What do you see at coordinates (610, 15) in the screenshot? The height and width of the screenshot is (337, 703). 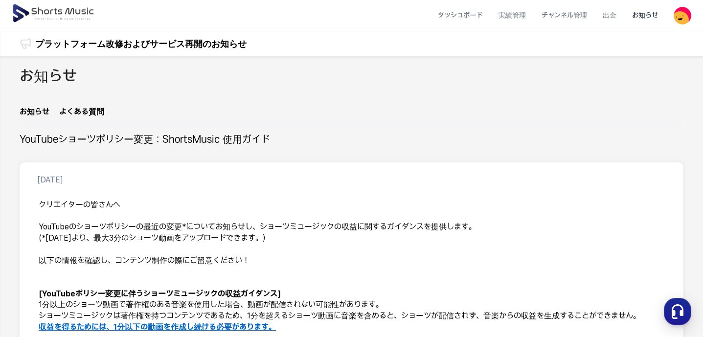 I see `a: 出金` at bounding box center [610, 15].